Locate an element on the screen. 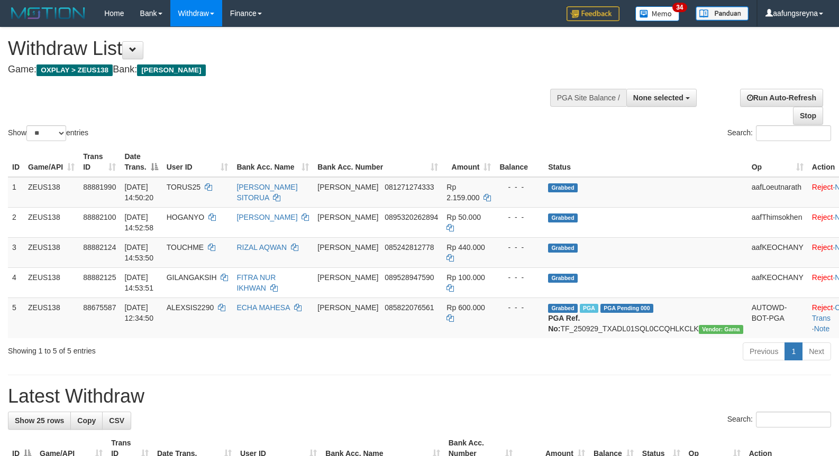 This screenshot has height=456, width=839. td: 5 is located at coordinates (16, 318).